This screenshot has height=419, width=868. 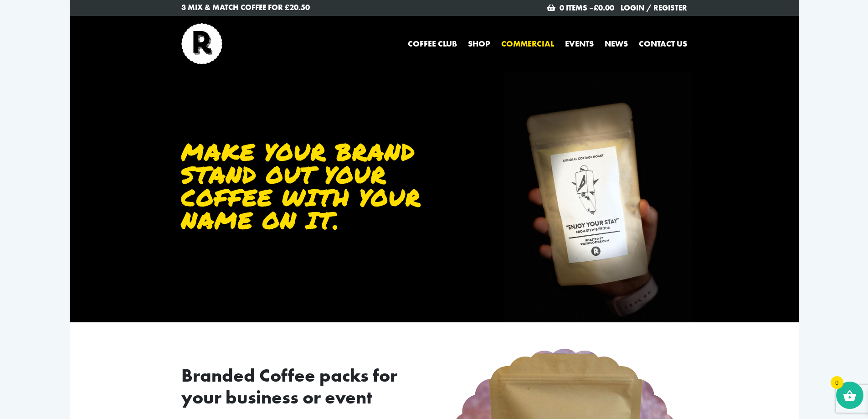 I want to click on a: Commercial, so click(x=527, y=44).